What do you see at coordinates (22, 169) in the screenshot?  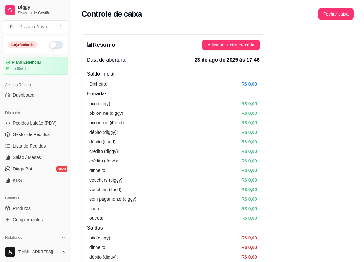 I see `span: Diggy Bot` at bounding box center [22, 169].